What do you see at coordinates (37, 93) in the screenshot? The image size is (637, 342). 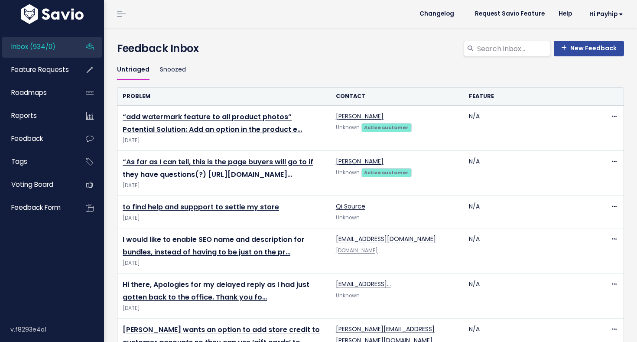 I see `a: Roadmaps` at bounding box center [37, 93].